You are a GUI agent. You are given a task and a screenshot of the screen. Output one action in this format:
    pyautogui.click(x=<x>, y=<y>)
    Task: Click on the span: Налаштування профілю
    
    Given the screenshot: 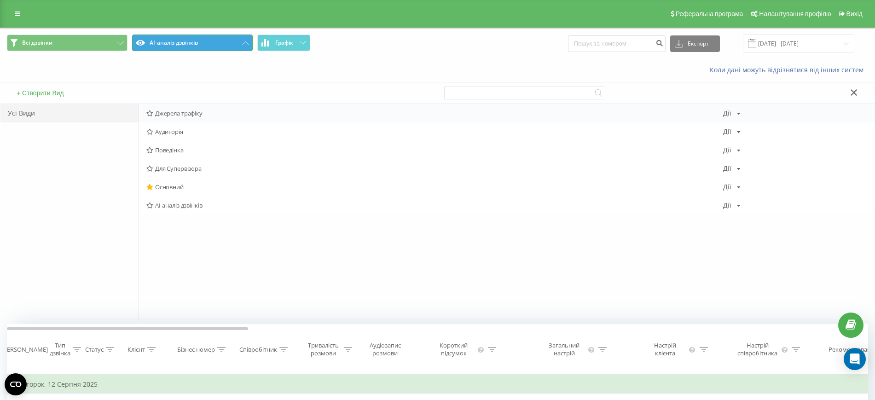 What is the action you would take?
    pyautogui.click(x=795, y=14)
    